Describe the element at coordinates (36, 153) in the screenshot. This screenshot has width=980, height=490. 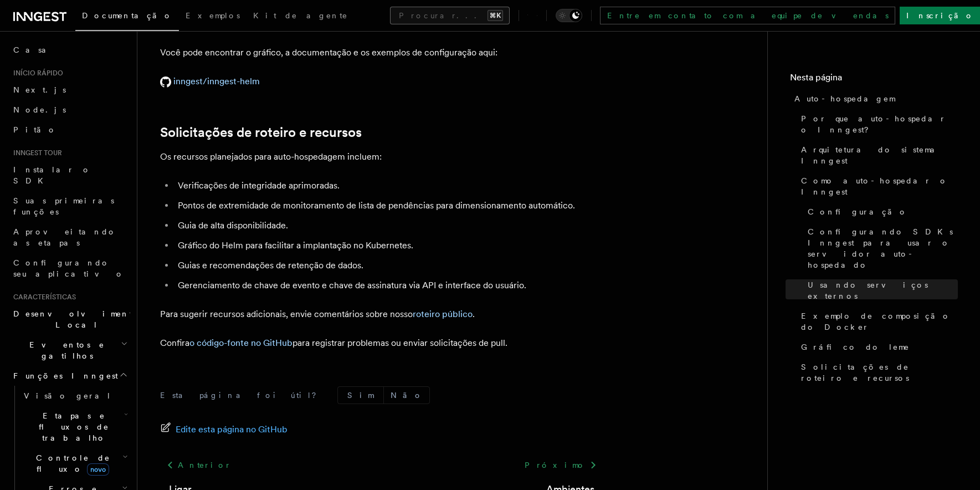
I see `span: Inngest tour` at that location.